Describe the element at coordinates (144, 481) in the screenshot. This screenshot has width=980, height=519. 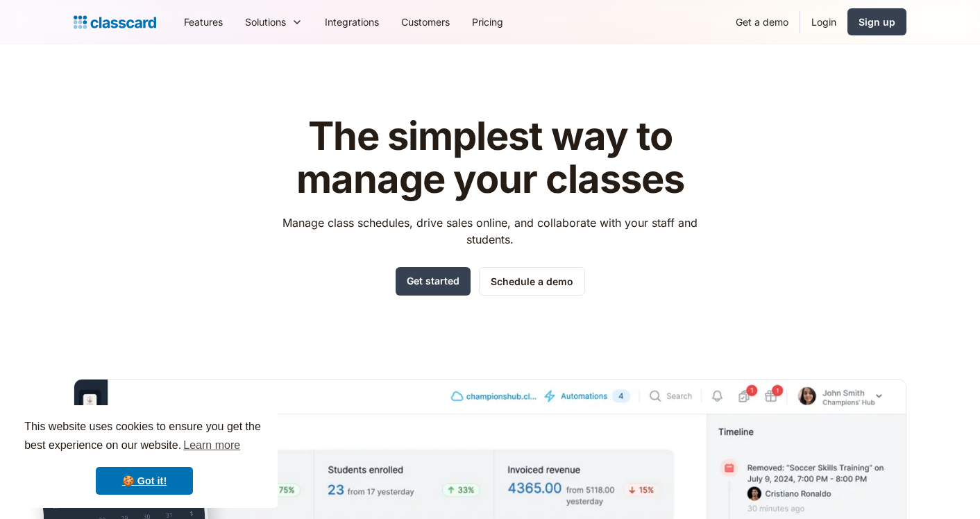
I see `a: dismiss cookie message` at that location.